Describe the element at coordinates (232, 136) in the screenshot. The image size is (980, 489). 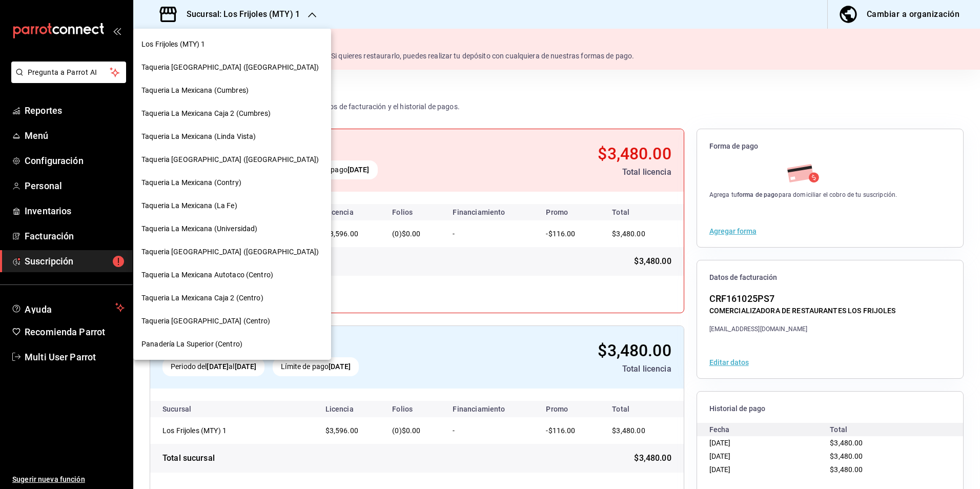
I see `div: Taqueria La Mexicana (Linda Vista)` at that location.